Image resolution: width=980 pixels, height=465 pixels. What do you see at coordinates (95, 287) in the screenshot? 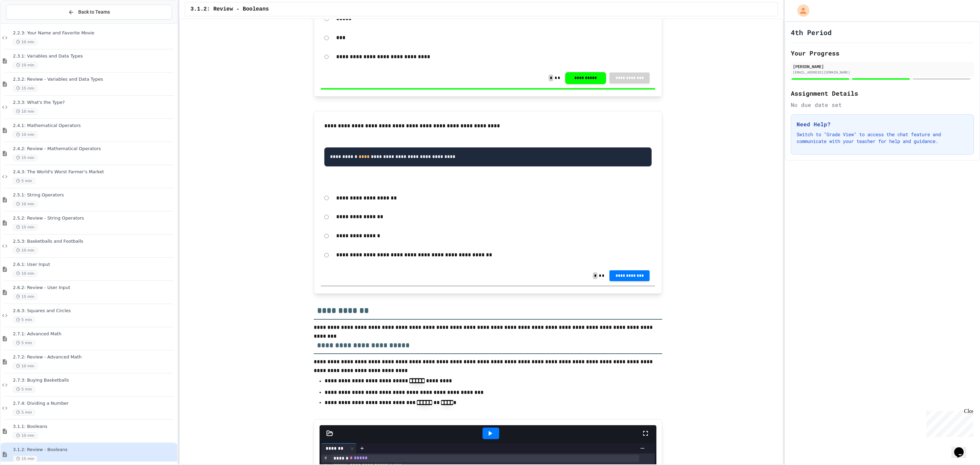
I see `span: 2.6.2: Review - User Input` at bounding box center [95, 287].